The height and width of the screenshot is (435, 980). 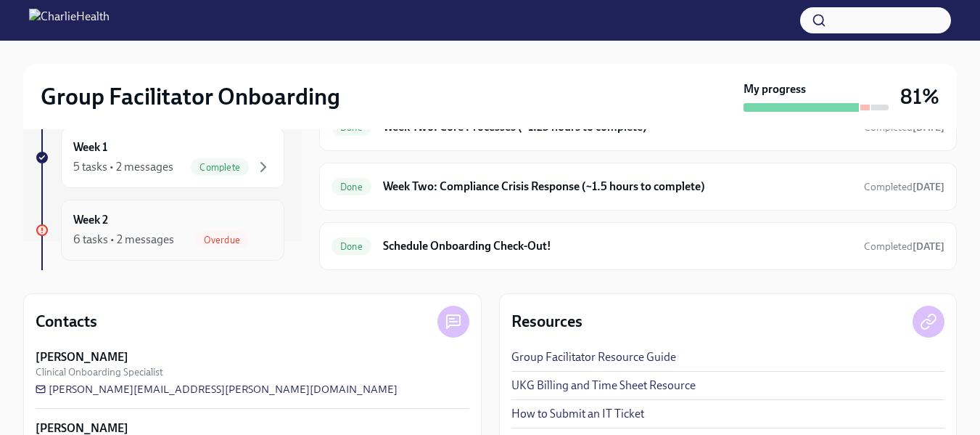 I want to click on h4: Contacts, so click(x=66, y=321).